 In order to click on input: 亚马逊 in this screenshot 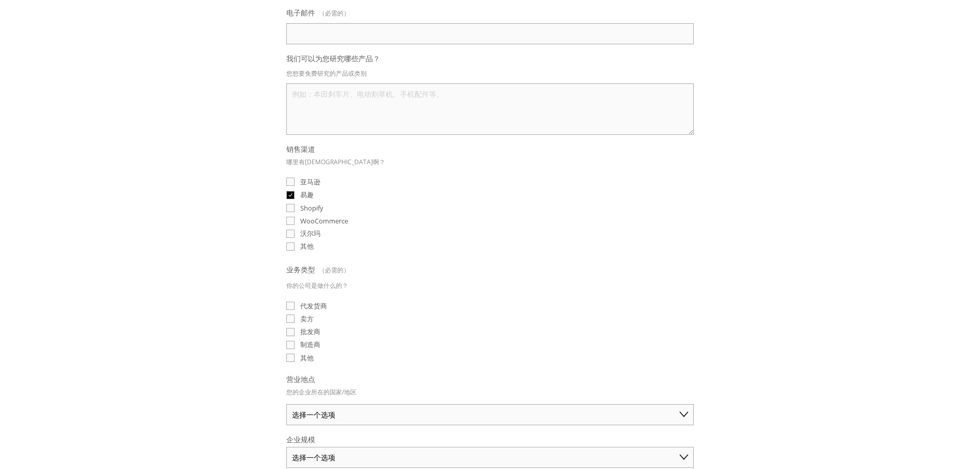, I will do `click(290, 182)`.